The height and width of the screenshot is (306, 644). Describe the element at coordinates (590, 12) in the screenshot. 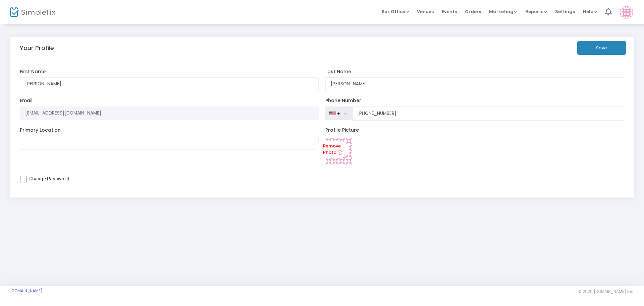

I see `span: Help` at that location.